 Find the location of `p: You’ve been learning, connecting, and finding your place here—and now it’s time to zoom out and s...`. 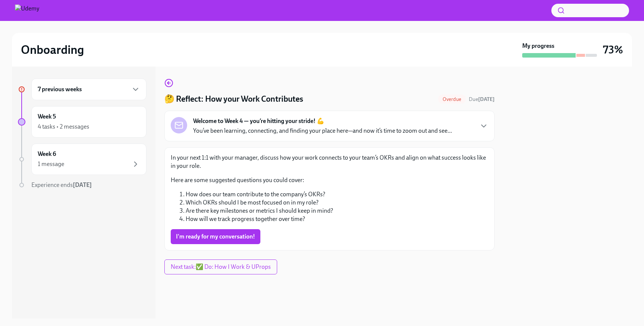

p: You’ve been learning, connecting, and finding your place here—and now it’s time to zoom out and s... is located at coordinates (323, 131).